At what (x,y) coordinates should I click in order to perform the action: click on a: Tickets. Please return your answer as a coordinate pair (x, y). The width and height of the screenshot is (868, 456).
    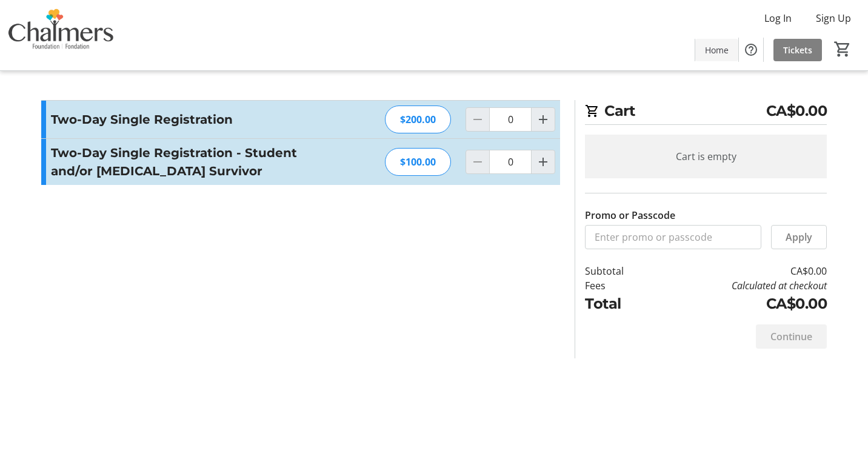
    Looking at the image, I should click on (798, 50).